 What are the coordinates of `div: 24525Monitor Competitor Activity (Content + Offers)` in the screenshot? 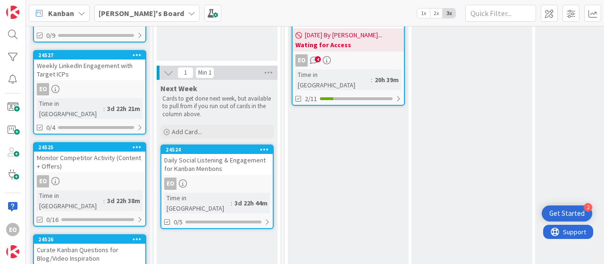 It's located at (90, 157).